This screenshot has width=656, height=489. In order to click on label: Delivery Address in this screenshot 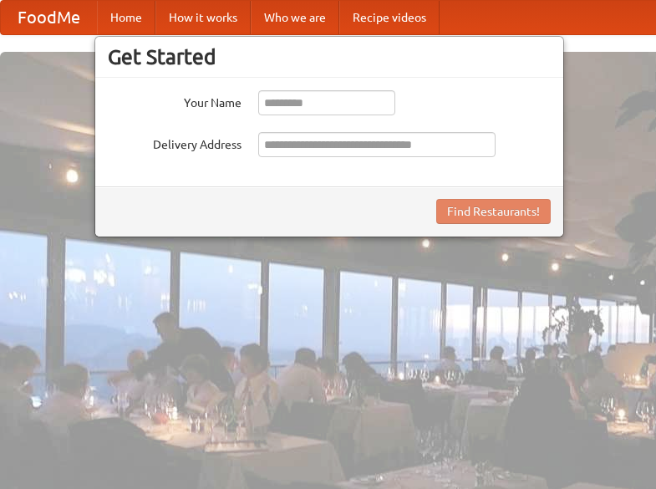, I will do `click(175, 142)`.